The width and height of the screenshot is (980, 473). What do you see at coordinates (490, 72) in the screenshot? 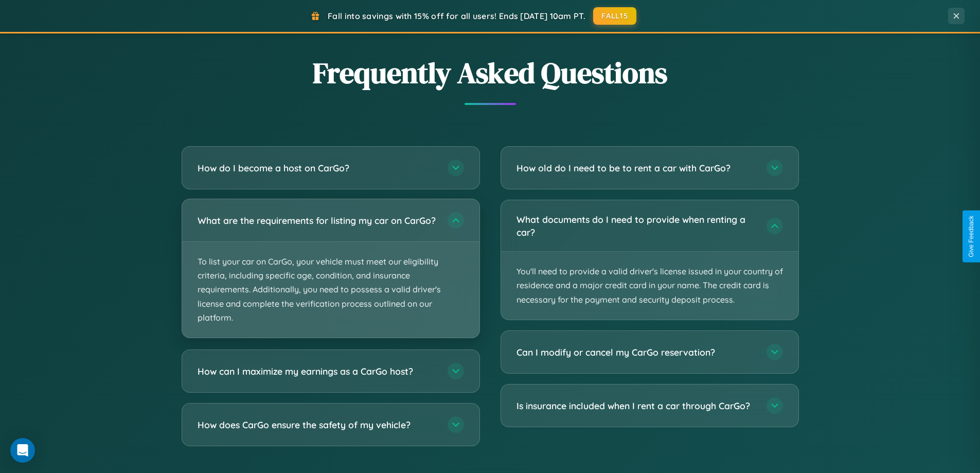
I see `h2: Frequently Asked Questions` at bounding box center [490, 72].